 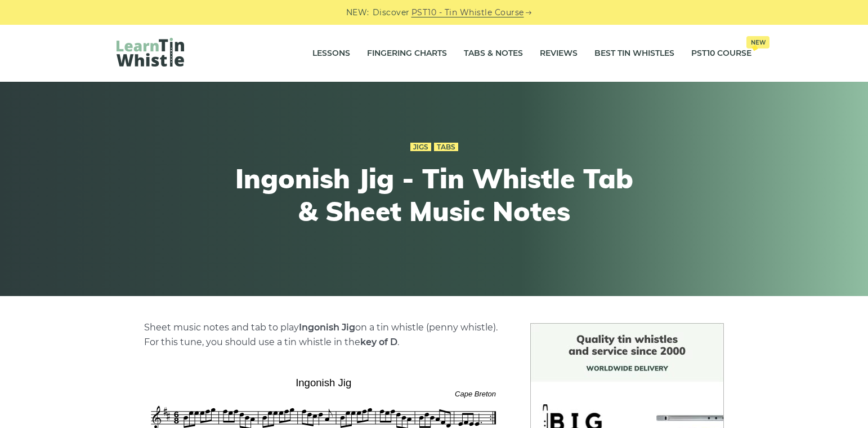 I want to click on a: PST10 CourseNew, so click(x=721, y=54).